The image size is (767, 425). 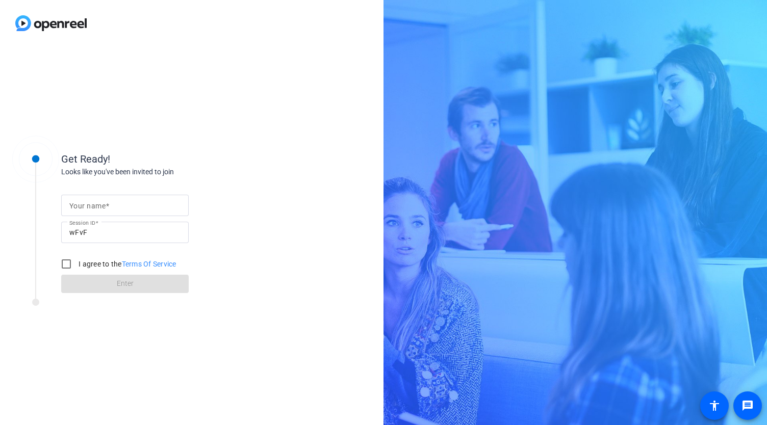 I want to click on mat-icon: accessibility, so click(x=714, y=406).